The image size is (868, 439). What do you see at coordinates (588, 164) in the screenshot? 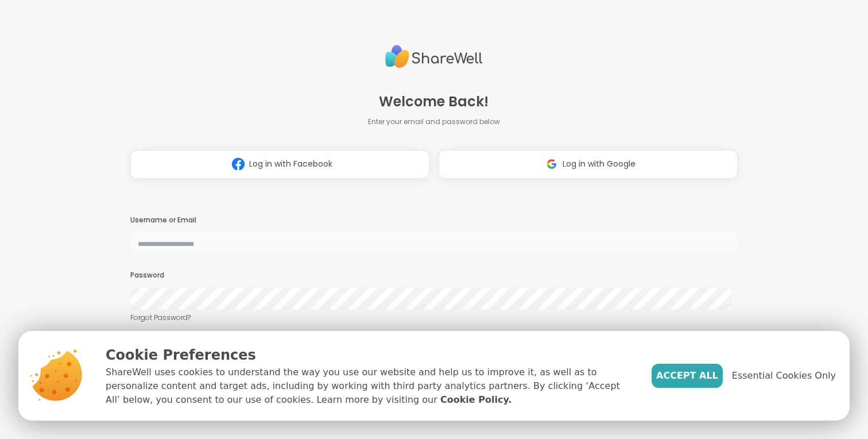
I see `button: Log in with Google` at bounding box center [588, 164].